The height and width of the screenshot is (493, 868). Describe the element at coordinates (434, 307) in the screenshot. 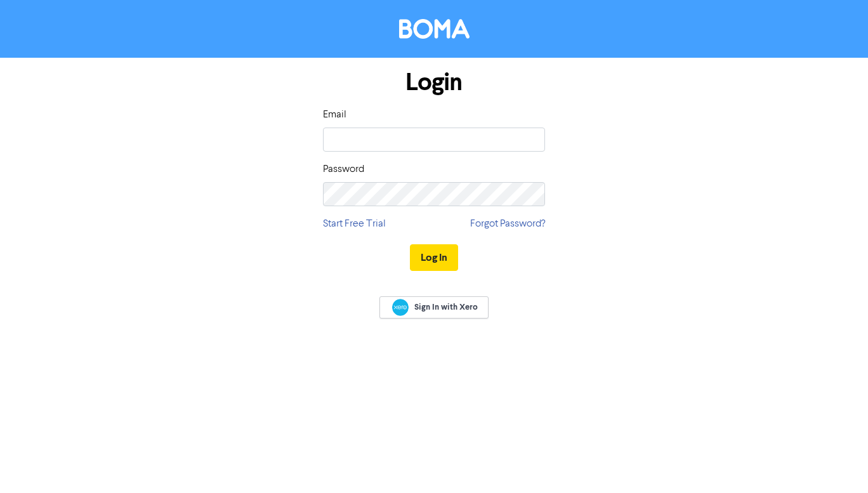

I see `a: Sign In with Xero` at that location.